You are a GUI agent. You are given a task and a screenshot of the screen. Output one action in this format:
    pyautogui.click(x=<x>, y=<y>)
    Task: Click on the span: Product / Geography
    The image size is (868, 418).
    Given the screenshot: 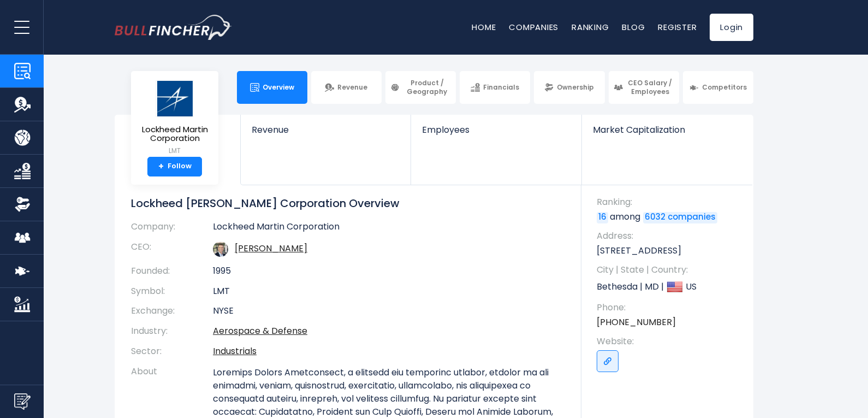 What is the action you would take?
    pyautogui.click(x=427, y=87)
    